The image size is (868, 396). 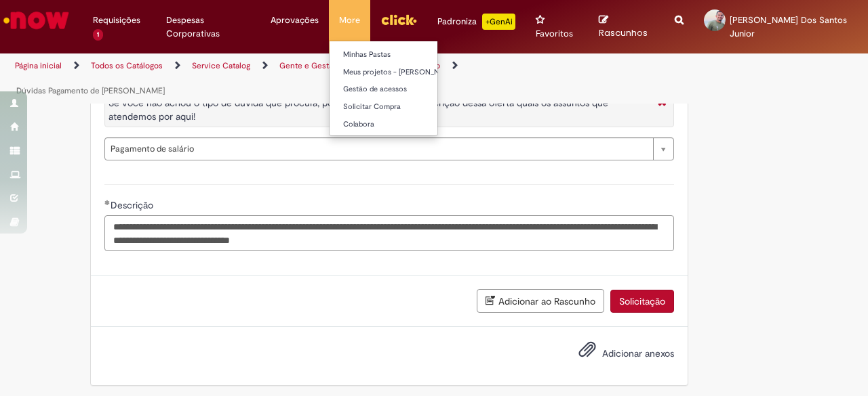 I want to click on div: Padroniza, so click(x=476, y=21).